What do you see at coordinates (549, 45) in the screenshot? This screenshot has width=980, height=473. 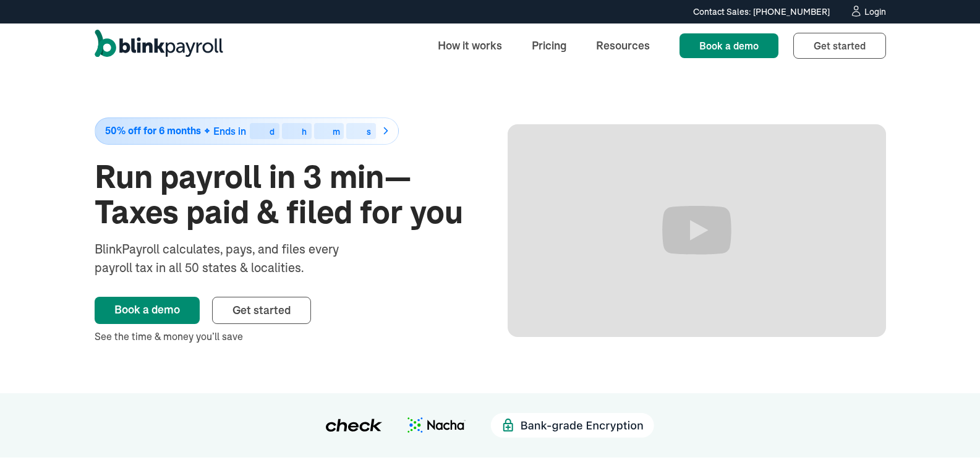 I see `a: Pricing` at bounding box center [549, 45].